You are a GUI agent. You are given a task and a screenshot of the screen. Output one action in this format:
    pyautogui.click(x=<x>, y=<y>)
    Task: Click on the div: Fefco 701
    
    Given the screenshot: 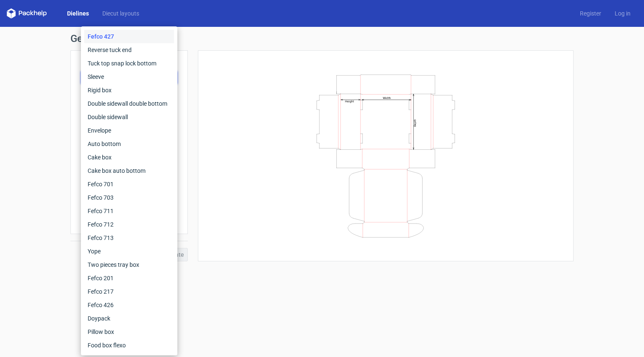 What is the action you would take?
    pyautogui.click(x=129, y=184)
    